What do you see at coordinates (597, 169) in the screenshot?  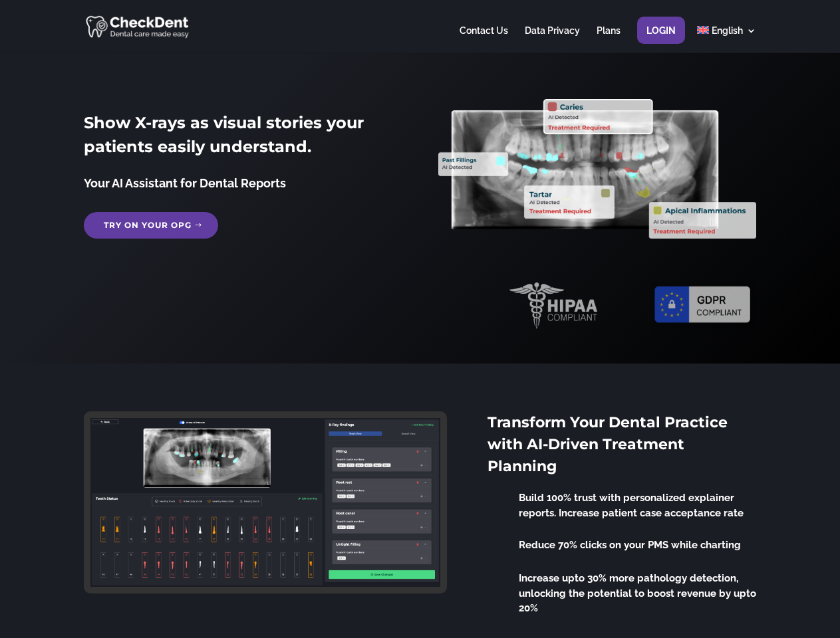 I see `img: X_Ray_annotated` at bounding box center [597, 169].